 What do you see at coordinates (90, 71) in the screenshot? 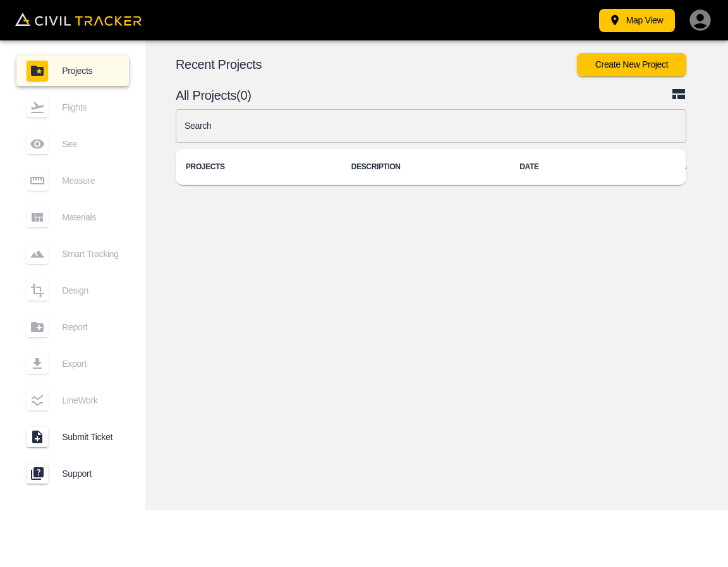
I see `span: Projects` at bounding box center [90, 71].